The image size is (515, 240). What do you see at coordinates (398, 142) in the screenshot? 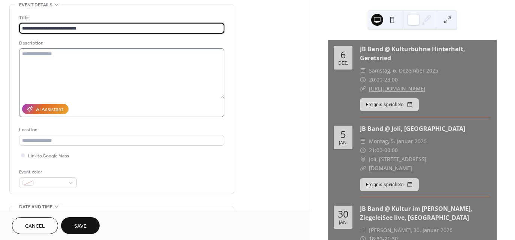
I see `span: Montag, 5. Januar 2026` at bounding box center [398, 142].